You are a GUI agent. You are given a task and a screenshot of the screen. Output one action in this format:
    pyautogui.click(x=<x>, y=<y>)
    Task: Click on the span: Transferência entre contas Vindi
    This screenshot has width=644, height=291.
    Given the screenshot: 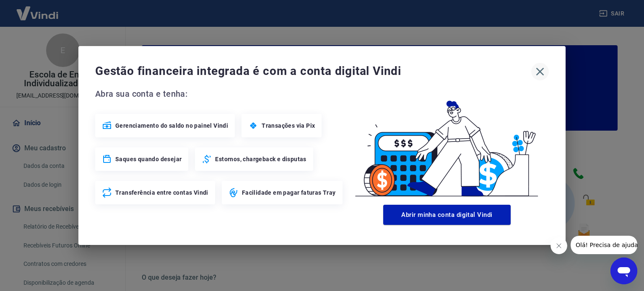 What is the action you would take?
    pyautogui.click(x=162, y=193)
    